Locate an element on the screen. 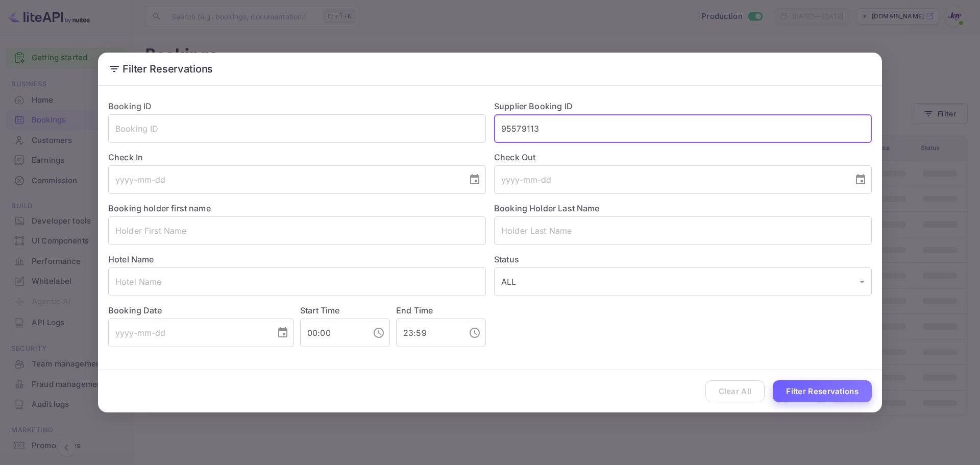 The width and height of the screenshot is (980, 465). input: Holder Last Name is located at coordinates (683, 230).